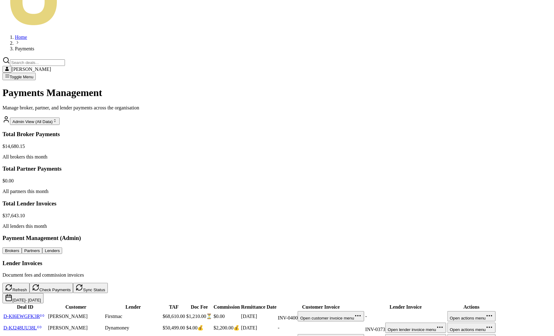 The height and width of the screenshot is (336, 554). What do you see at coordinates (288, 317) in the screenshot?
I see `span: DB ID: cme7tiwoc0006sym4ur1ea6s1 Xero ID: 25a61069-518a-44a4-b25e-35ffe1f0f5b3` at bounding box center [288, 317].